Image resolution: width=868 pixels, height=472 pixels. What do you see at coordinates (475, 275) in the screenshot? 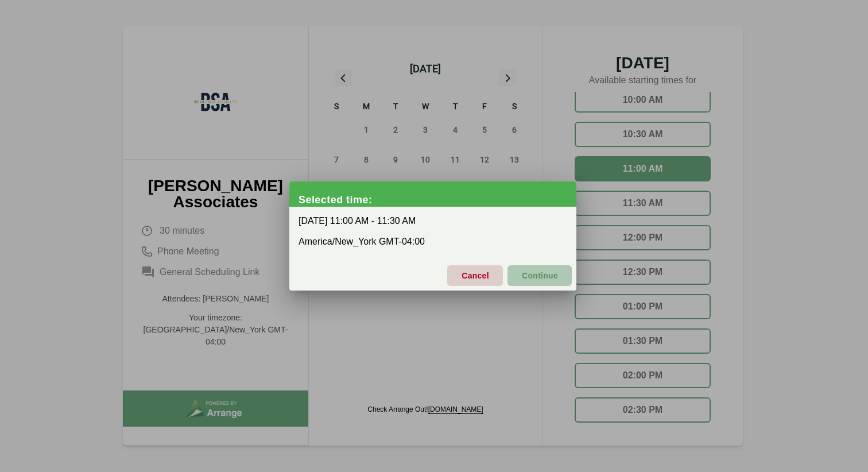
I see `button: Cancel` at bounding box center [475, 275].